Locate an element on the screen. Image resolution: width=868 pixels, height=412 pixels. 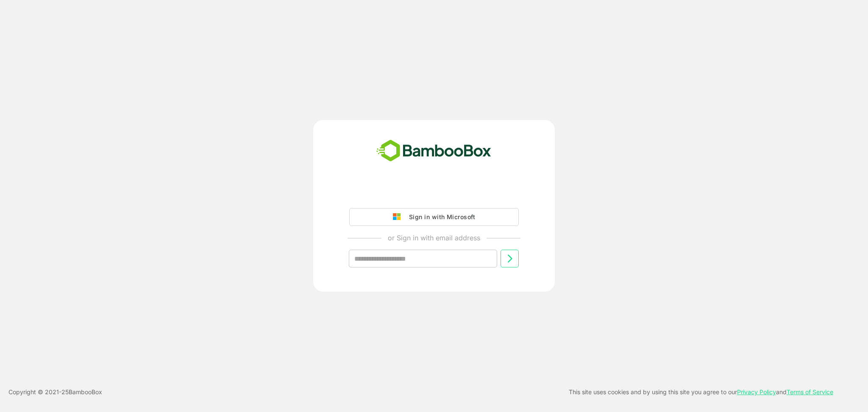
a: Terms of Service is located at coordinates (810, 391).